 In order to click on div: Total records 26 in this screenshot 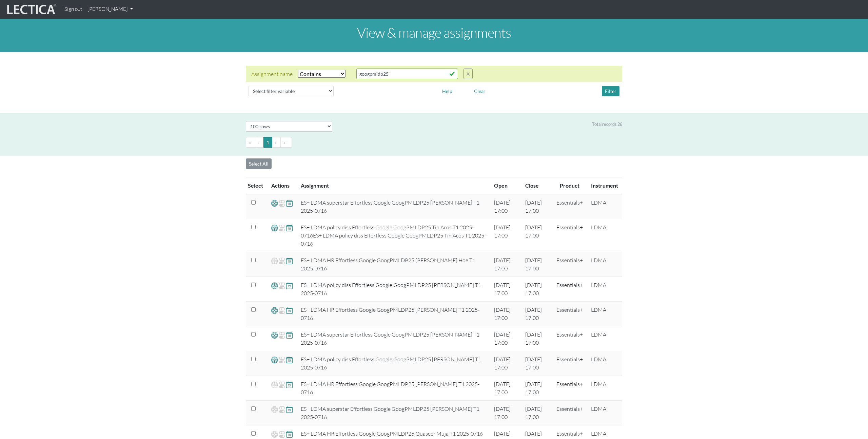, I will do `click(607, 124)`.